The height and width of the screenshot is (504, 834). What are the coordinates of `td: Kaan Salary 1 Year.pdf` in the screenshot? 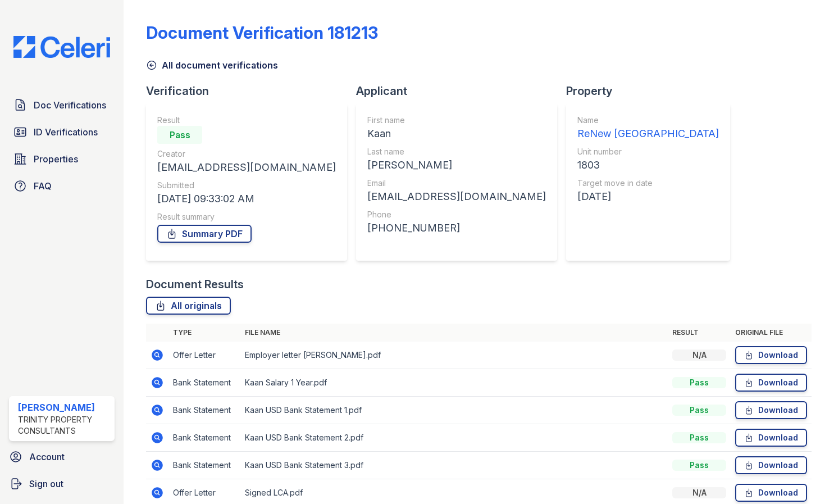 It's located at (454, 383).